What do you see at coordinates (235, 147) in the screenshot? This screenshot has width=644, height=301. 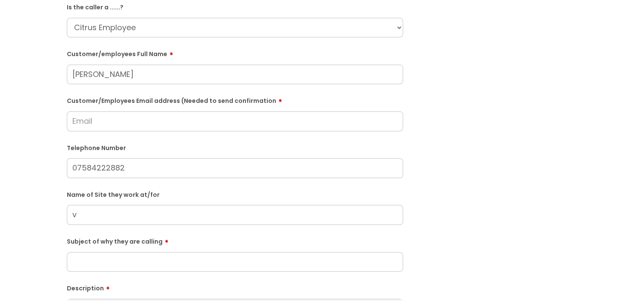 I see `label: Telephone Number` at bounding box center [235, 147].